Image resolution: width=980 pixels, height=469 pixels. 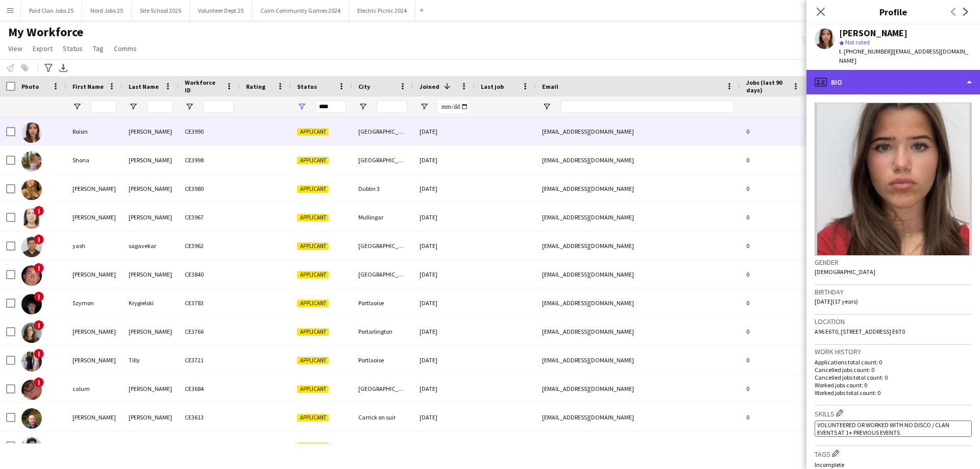 I want to click on div: Szymon, so click(x=95, y=302).